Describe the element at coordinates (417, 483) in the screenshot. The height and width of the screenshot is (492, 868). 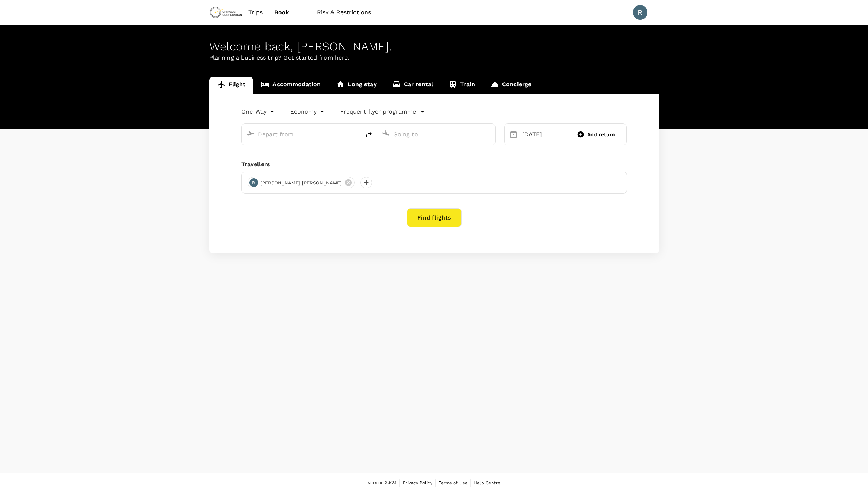
I see `a: Privacy Policy` at that location.